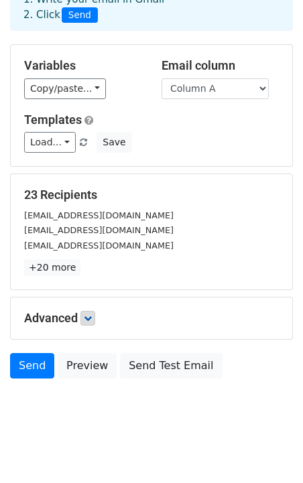  I want to click on a: Copy/paste..., so click(65, 88).